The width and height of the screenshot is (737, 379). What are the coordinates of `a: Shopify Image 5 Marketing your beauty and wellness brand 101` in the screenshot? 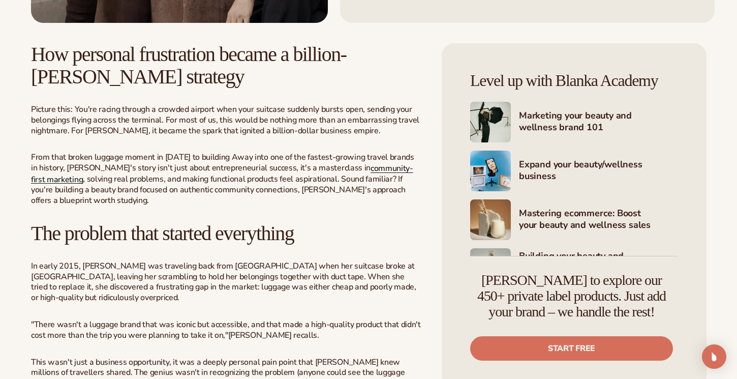 It's located at (574, 122).